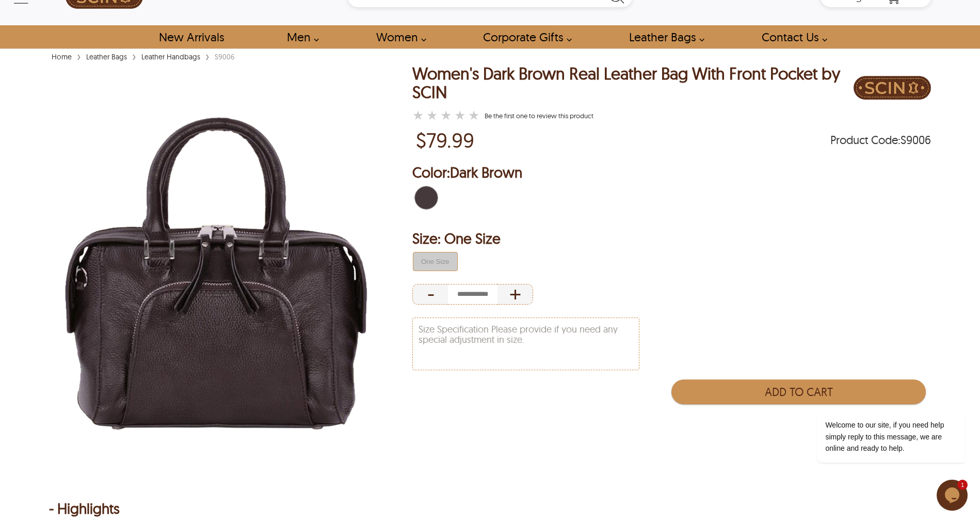 This screenshot has height=521, width=980. What do you see at coordinates (633, 82) in the screenshot?
I see `h1: Women's Dark Brown Real Leather Bag With Front Pocket by SCIN` at bounding box center [633, 82].